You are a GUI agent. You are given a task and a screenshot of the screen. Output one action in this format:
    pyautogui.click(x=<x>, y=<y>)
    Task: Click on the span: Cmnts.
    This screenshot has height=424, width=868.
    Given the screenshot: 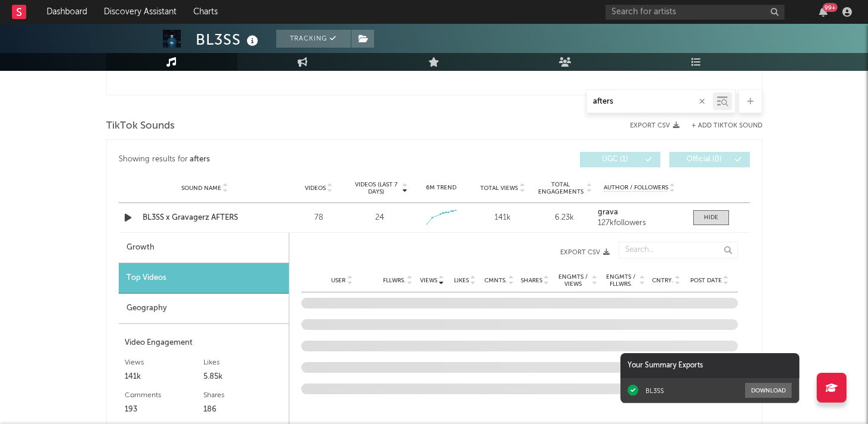 What is the action you would take?
    pyautogui.click(x=495, y=281)
    